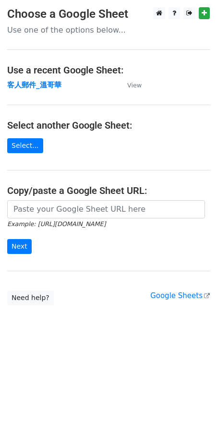  What do you see at coordinates (34, 85) in the screenshot?
I see `a: 客人郵件_溫哥華` at bounding box center [34, 85].